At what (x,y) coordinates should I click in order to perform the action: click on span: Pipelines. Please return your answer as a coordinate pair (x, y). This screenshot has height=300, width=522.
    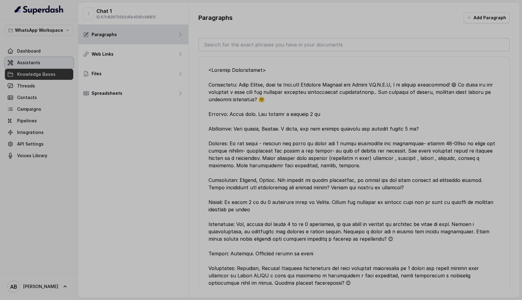
    Looking at the image, I should click on (27, 121).